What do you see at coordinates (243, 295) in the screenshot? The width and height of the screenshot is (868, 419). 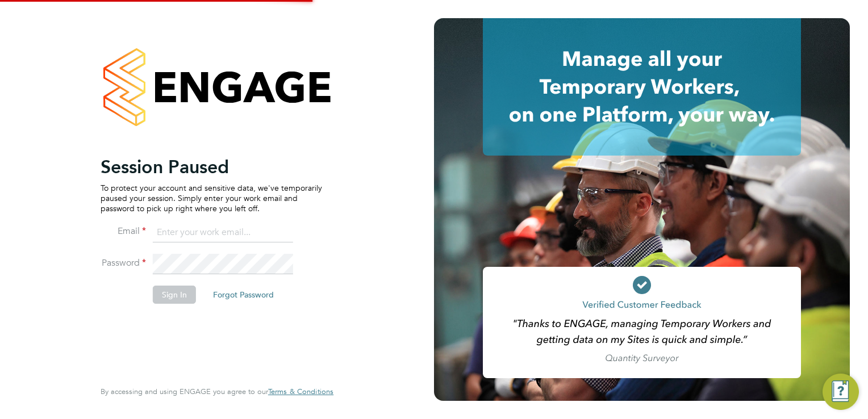 I see `button: Forgot Password` at bounding box center [243, 295].